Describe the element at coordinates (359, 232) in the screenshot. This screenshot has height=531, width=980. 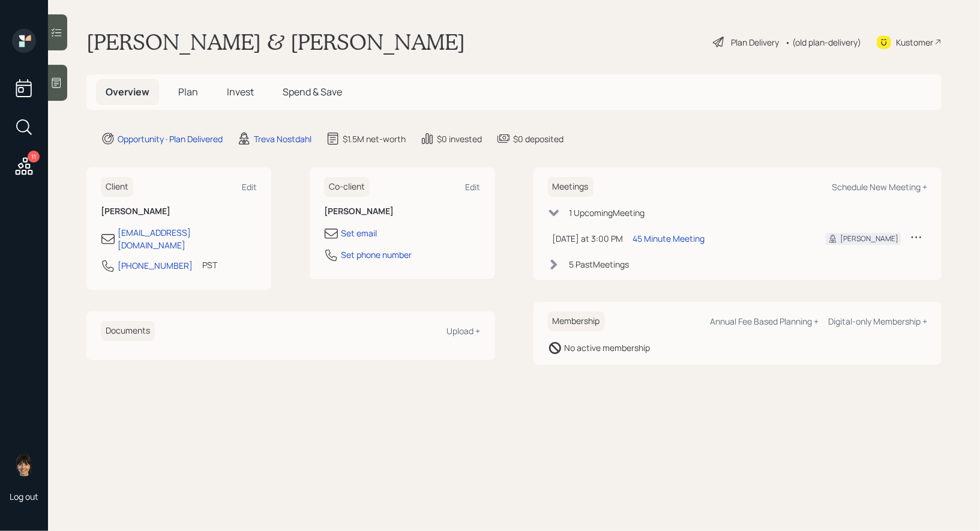
I see `div: Set email` at that location.